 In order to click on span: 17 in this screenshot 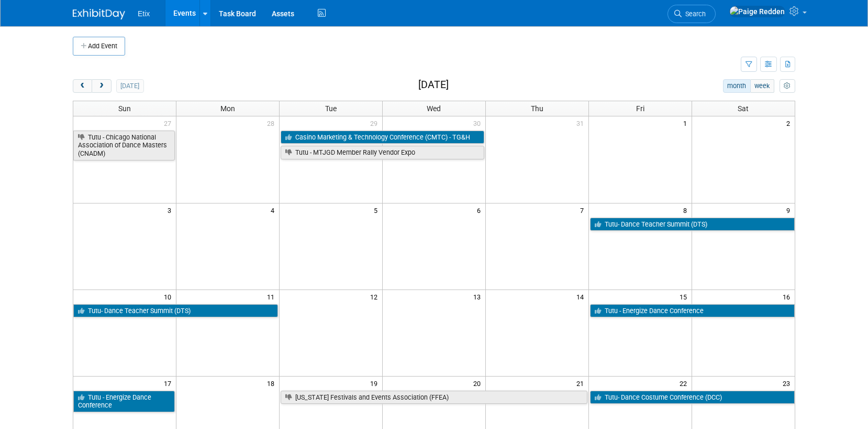, I will do `click(169, 383)`.